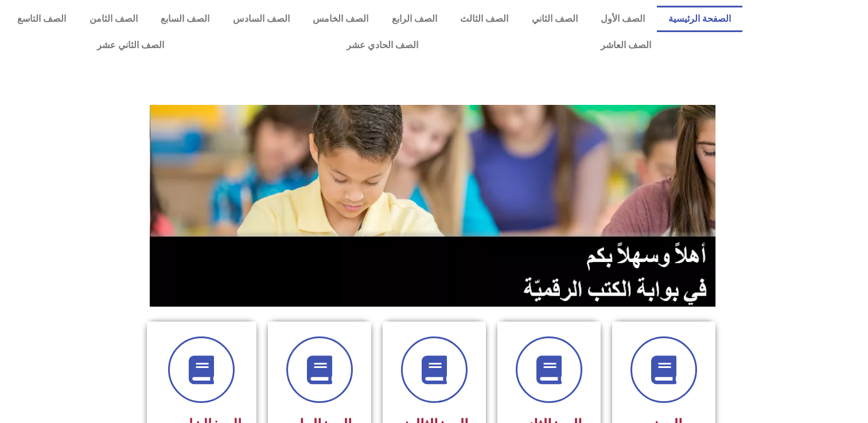 This screenshot has height=423, width=868. I want to click on a: الصف السابع, so click(186, 19).